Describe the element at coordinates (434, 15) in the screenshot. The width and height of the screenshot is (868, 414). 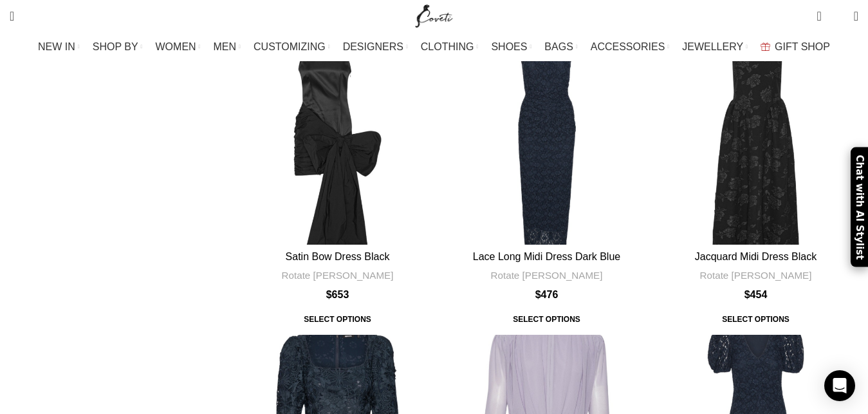
I see `a: Site logo` at that location.